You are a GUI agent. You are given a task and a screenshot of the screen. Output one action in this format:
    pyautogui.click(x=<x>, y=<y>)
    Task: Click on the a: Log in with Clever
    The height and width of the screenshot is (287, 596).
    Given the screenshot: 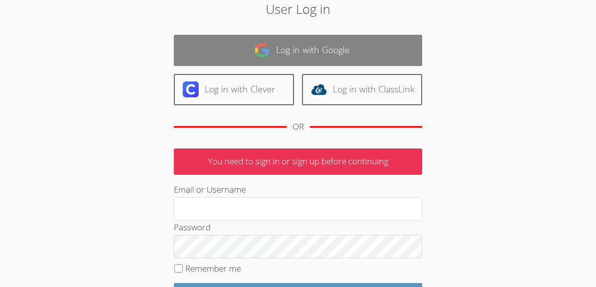 What is the action you would take?
    pyautogui.click(x=234, y=89)
    